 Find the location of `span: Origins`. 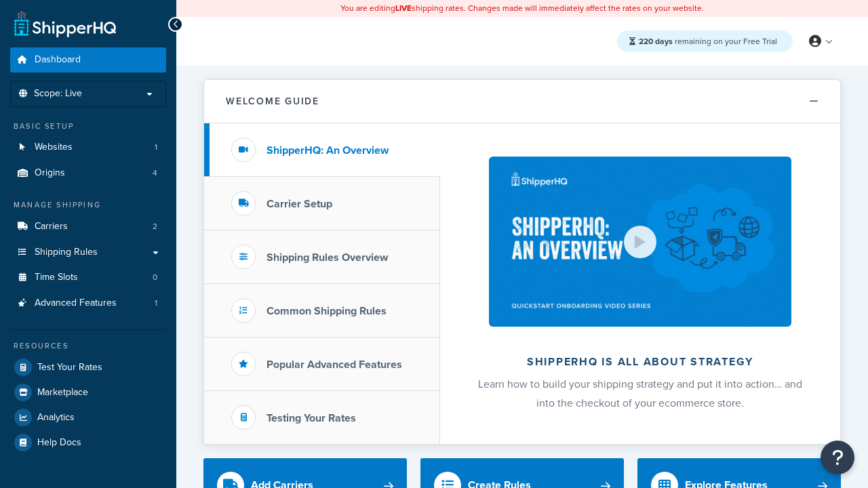

span: Origins is located at coordinates (49, 173).